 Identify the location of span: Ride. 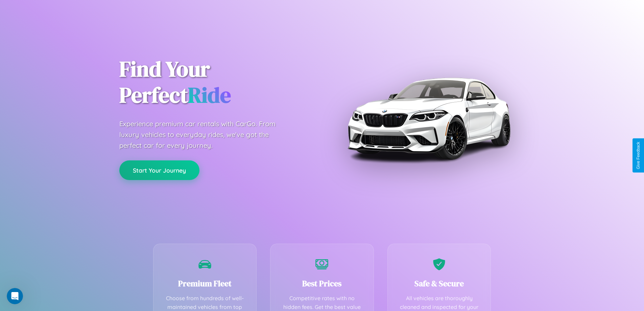
(209, 95).